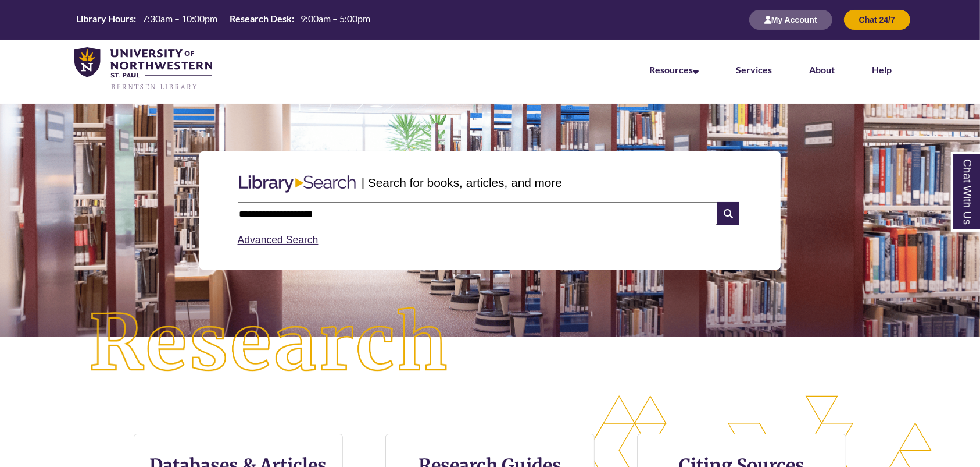 This screenshot has width=980, height=467. I want to click on th: Library Hours:, so click(104, 19).